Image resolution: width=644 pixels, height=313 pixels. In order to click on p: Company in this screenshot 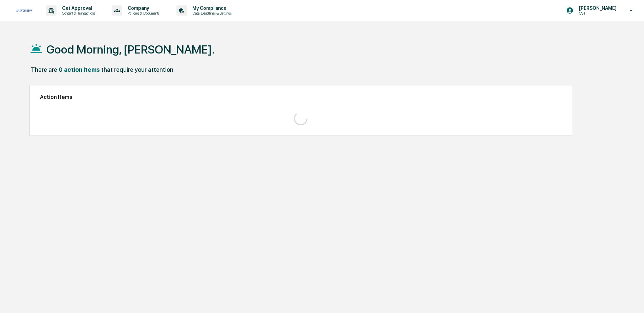, I will do `click(142, 8)`.